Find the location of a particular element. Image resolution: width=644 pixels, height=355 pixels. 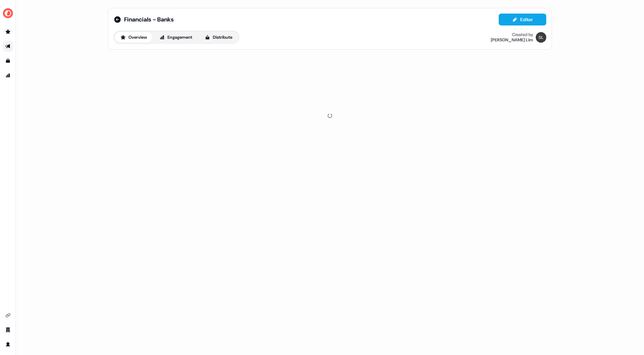

a: Go to attribution is located at coordinates (8, 75).